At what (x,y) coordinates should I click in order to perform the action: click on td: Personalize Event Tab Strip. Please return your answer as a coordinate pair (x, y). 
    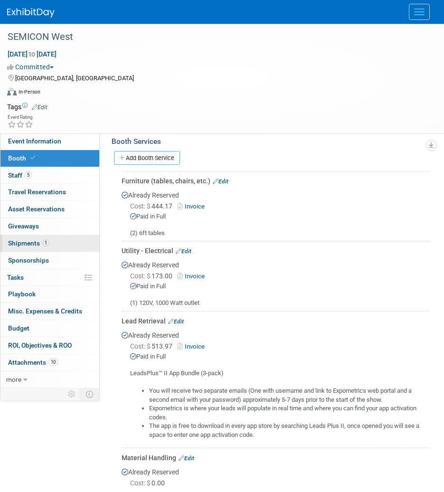
    Looking at the image, I should click on (72, 394).